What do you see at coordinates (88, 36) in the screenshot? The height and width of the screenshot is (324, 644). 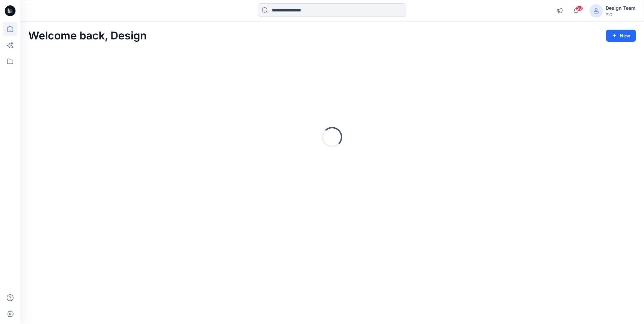 I see `h2: Welcome back, Design` at bounding box center [88, 36].